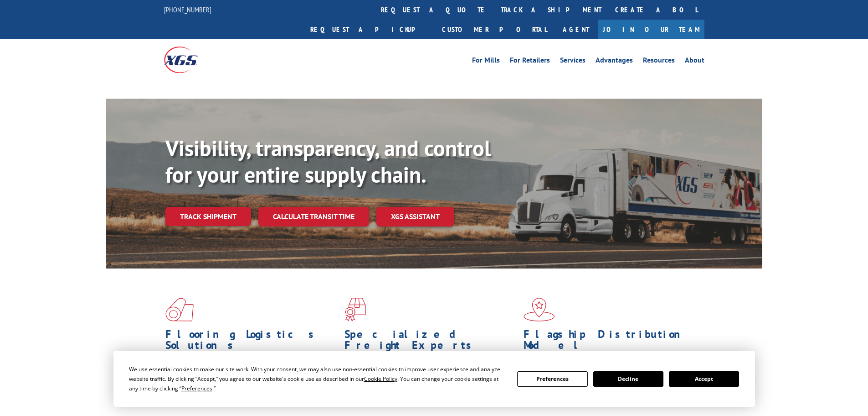  Describe the element at coordinates (614, 61) in the screenshot. I see `a: Advantages` at that location.